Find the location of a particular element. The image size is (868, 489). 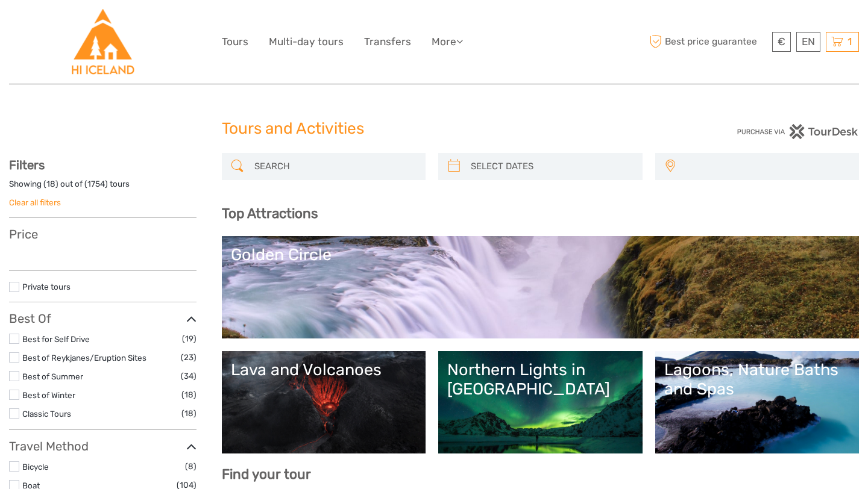

b: Find your tour is located at coordinates (266, 475).